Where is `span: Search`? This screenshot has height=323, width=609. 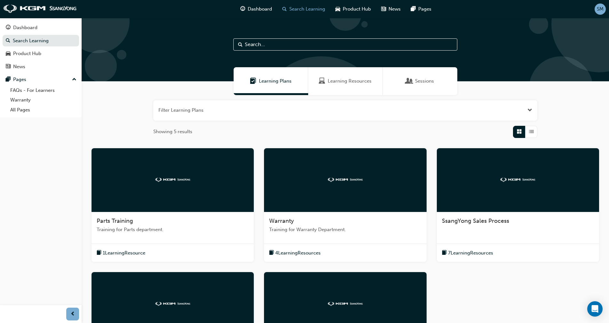
span: Search is located at coordinates (240, 44).